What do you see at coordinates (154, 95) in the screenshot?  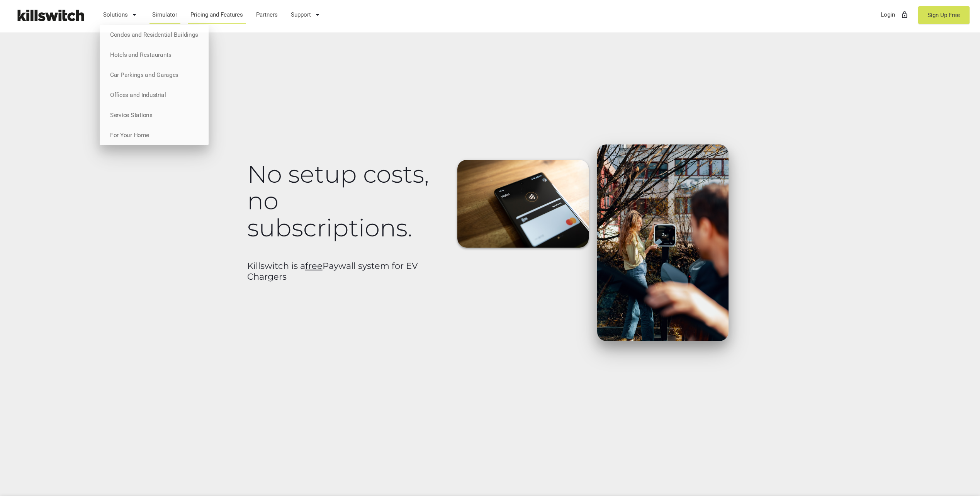 I see `a: Offices and Industrial` at bounding box center [154, 95].